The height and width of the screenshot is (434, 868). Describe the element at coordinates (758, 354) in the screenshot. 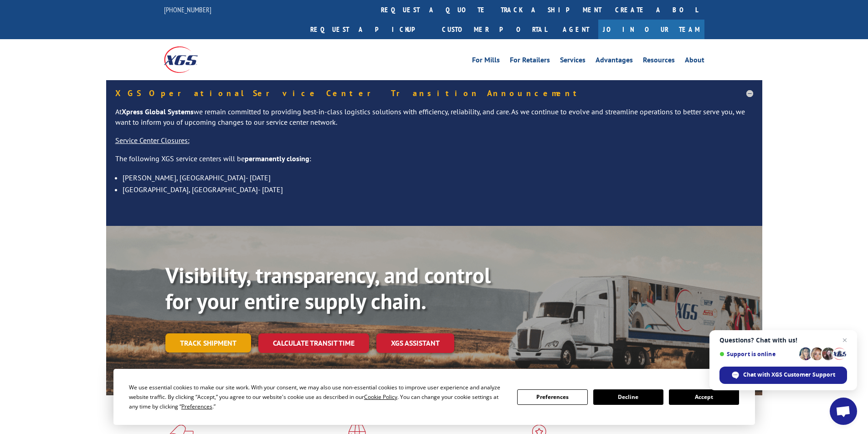

I see `span: Support is online` at that location.